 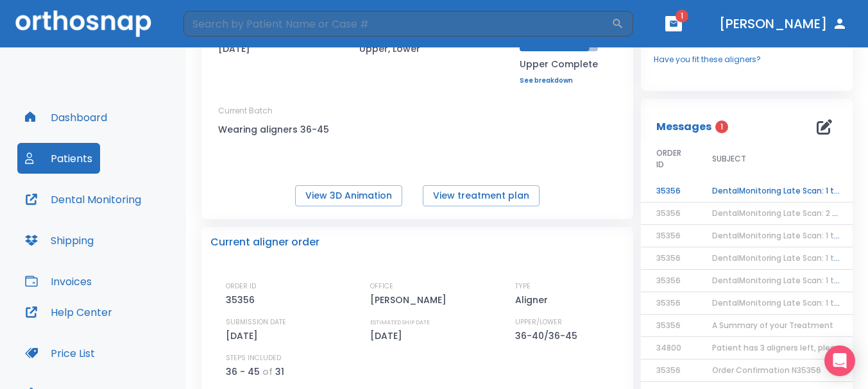 I want to click on p: Upper, Lower, so click(x=389, y=49).